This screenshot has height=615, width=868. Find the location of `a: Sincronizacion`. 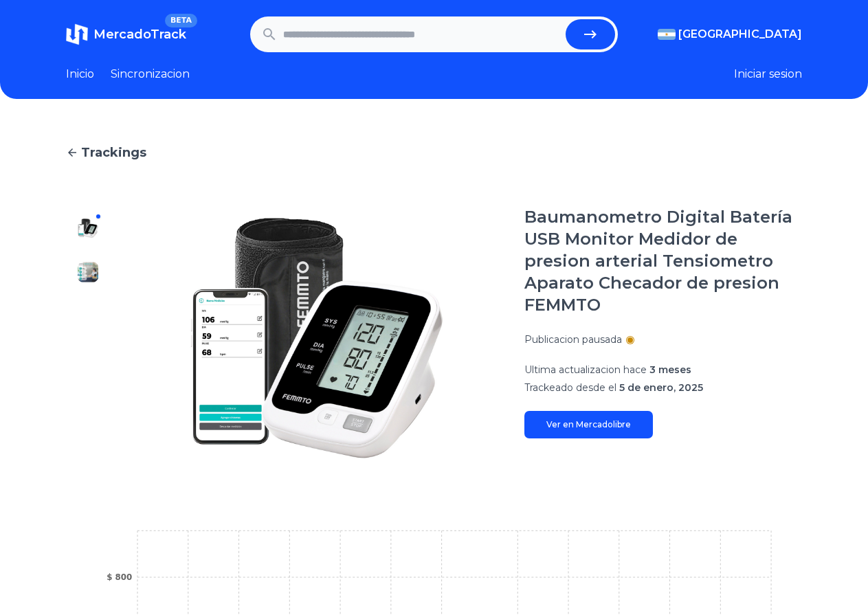

a: Sincronizacion is located at coordinates (150, 74).